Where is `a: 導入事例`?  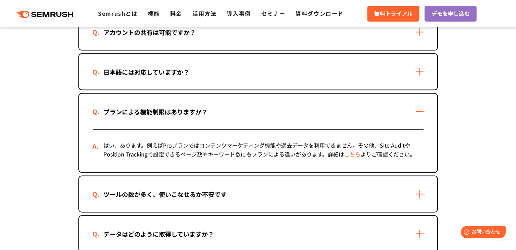 a: 導入事例 is located at coordinates (239, 13).